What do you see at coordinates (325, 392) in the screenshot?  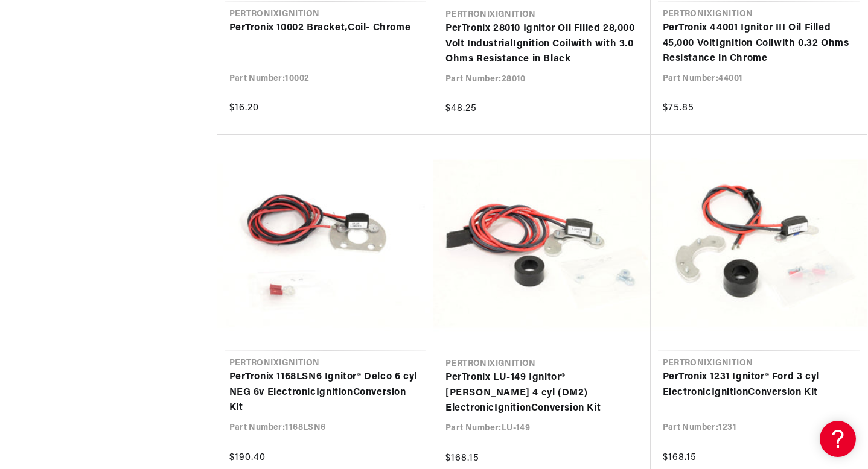 I see `a: PerTronix 1168LSN6 Ignitor® Delco 6 cyl NEG 6v ElectronicIgnitionConversion Kit` at bounding box center [325, 392].